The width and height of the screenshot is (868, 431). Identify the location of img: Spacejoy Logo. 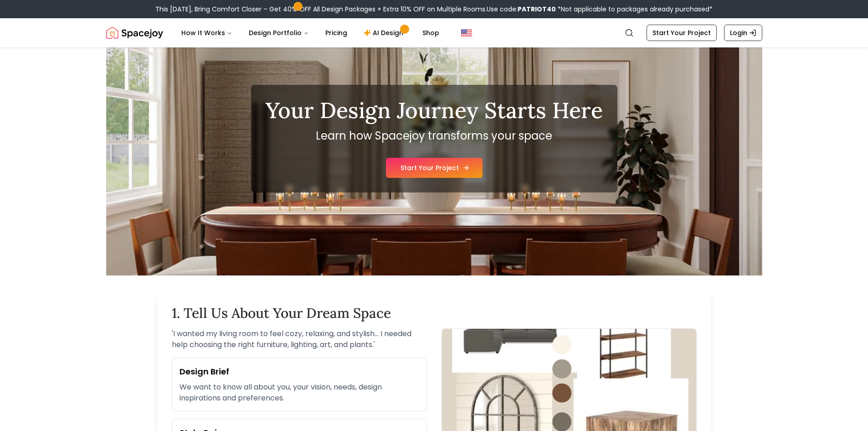
(134, 33).